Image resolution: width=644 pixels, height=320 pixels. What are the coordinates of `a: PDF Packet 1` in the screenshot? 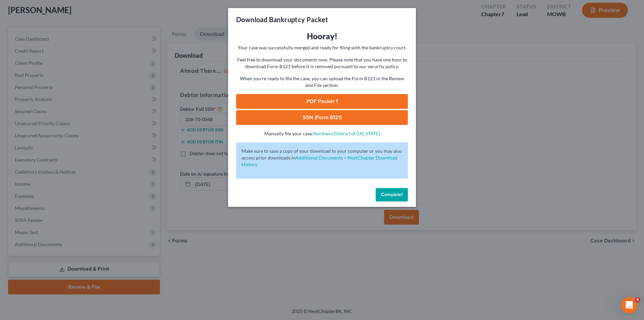 It's located at (322, 101).